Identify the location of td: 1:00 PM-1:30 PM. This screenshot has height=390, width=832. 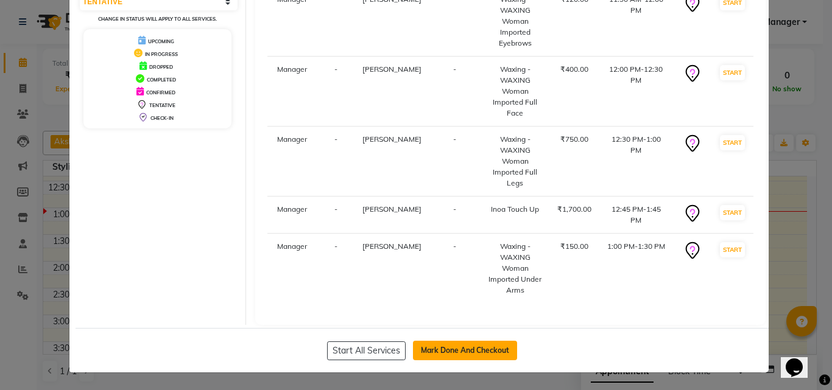
(636, 269).